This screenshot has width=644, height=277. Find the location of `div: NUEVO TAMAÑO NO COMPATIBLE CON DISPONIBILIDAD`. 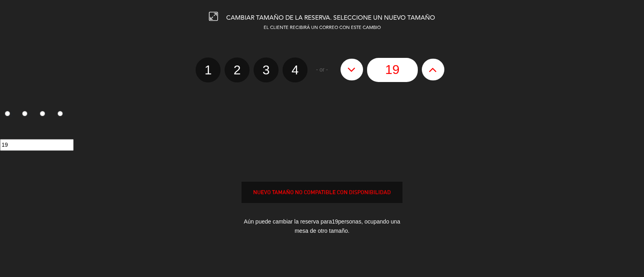

div: NUEVO TAMAÑO NO COMPATIBLE CON DISPONIBILIDAD is located at coordinates (322, 192).